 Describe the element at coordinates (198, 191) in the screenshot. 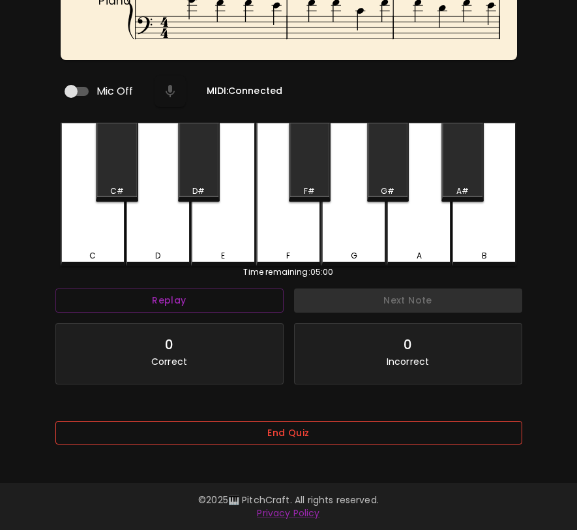

I see `div: D#` at that location.